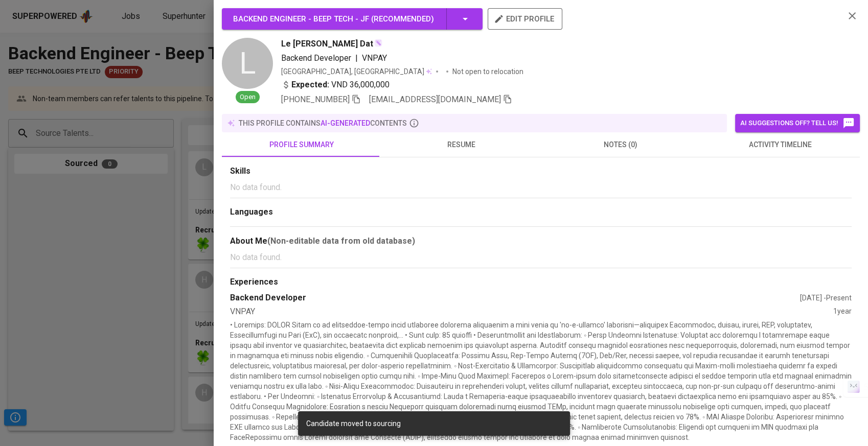 The width and height of the screenshot is (868, 446). Describe the element at coordinates (341, 240) in the screenshot. I see `b: (Non-editable data from old database)` at that location.